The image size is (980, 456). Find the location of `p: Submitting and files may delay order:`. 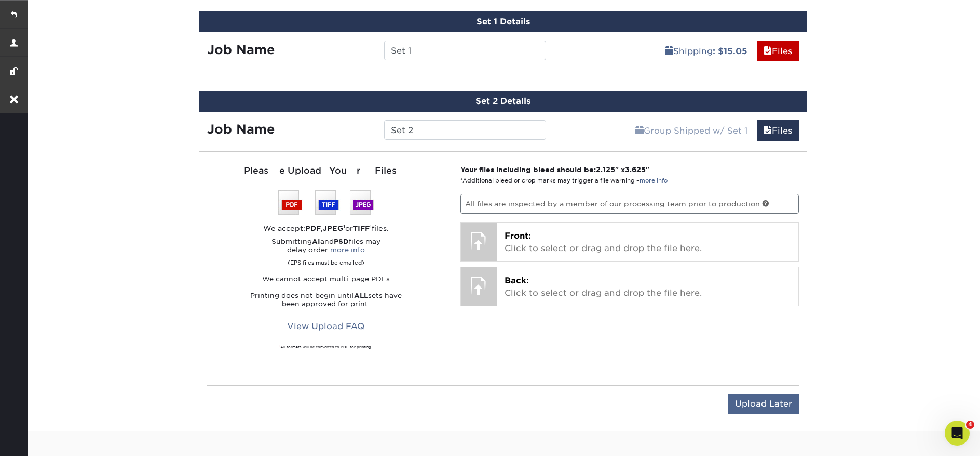

p: Submitting and files may delay order: is located at coordinates (326, 252).